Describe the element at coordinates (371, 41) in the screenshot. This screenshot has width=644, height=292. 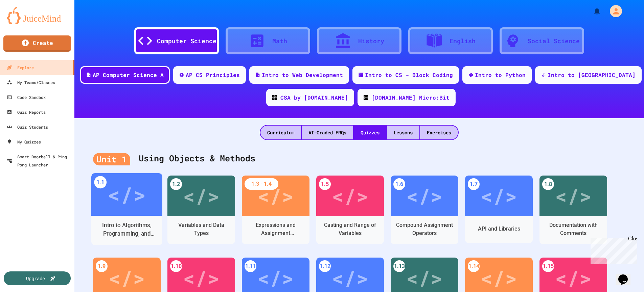
I see `div: History` at that location.